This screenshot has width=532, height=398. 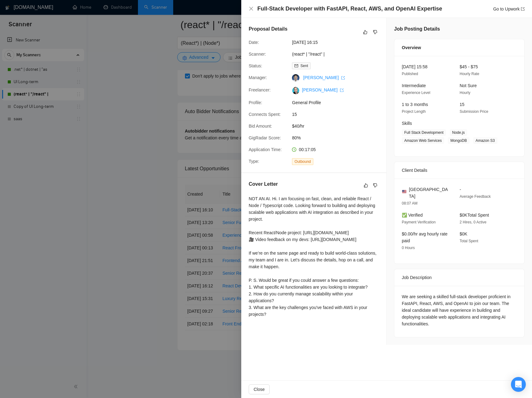 I want to click on span: Amazon S3, so click(x=485, y=141).